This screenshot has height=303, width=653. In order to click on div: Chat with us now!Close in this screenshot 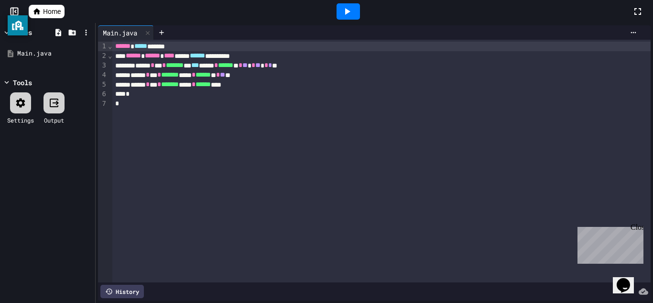, I will do `click(35, 32)`.